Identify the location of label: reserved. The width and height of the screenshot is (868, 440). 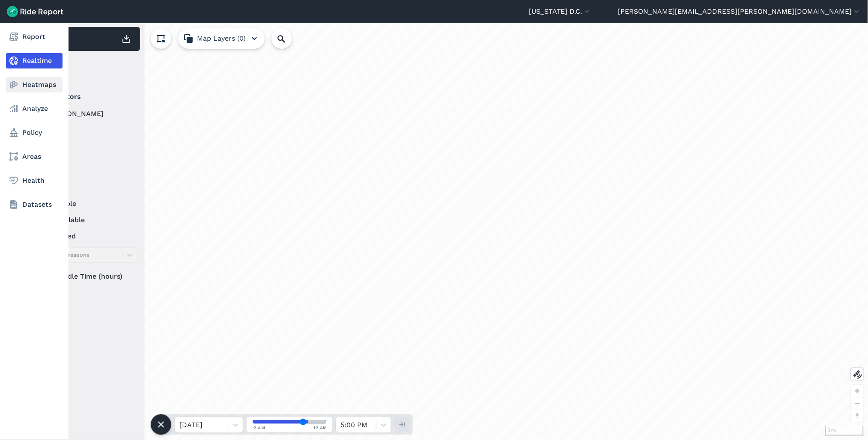
(86, 236).